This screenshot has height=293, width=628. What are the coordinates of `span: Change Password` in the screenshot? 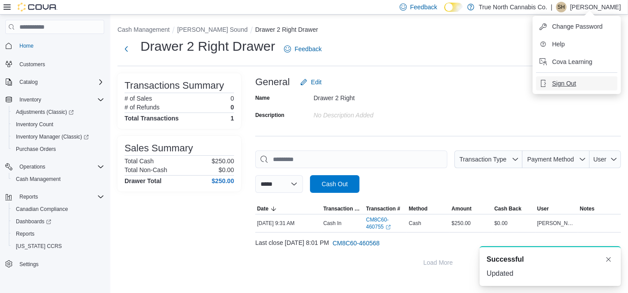 It's located at (577, 26).